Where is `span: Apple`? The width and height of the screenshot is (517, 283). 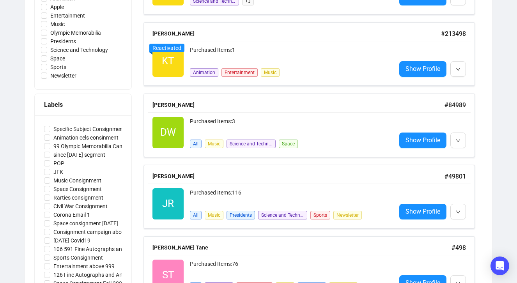
span: Apple is located at coordinates (57, 7).